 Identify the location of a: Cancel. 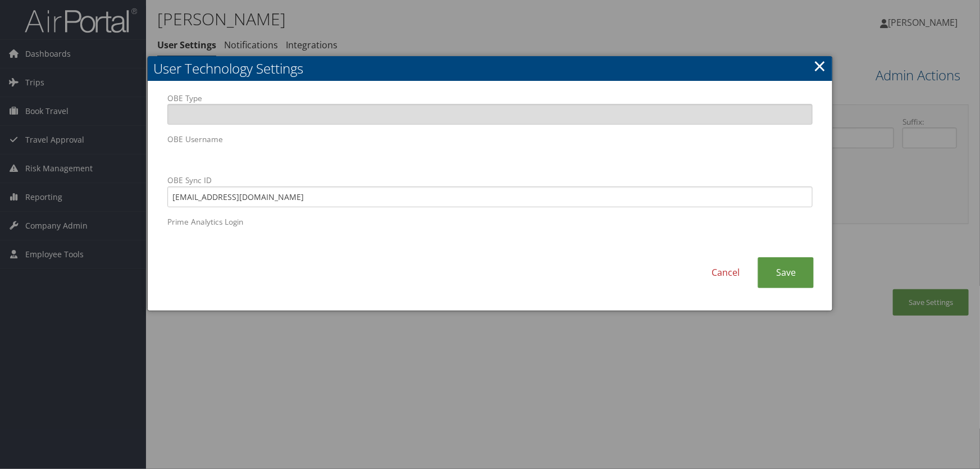
(726, 273).